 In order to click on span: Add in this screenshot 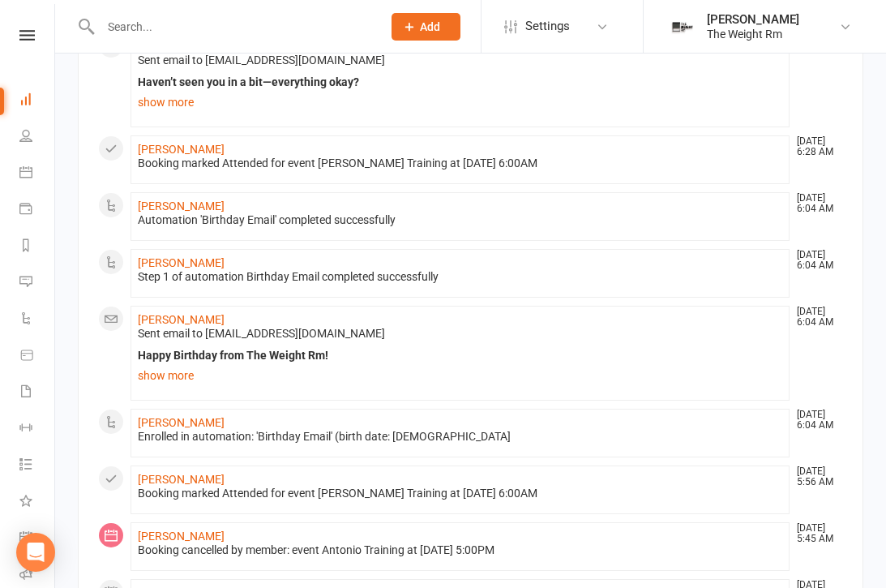, I will do `click(430, 27)`.